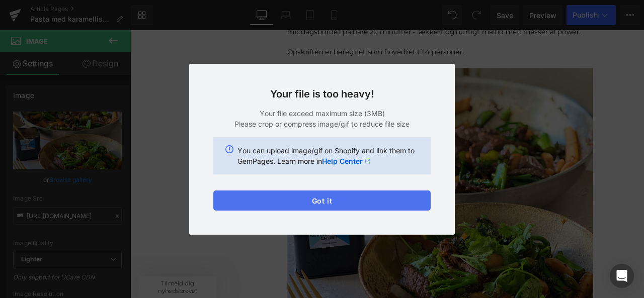 Image resolution: width=644 pixels, height=298 pixels. Describe the element at coordinates (346, 161) in the screenshot. I see `a: Help Center` at that location.